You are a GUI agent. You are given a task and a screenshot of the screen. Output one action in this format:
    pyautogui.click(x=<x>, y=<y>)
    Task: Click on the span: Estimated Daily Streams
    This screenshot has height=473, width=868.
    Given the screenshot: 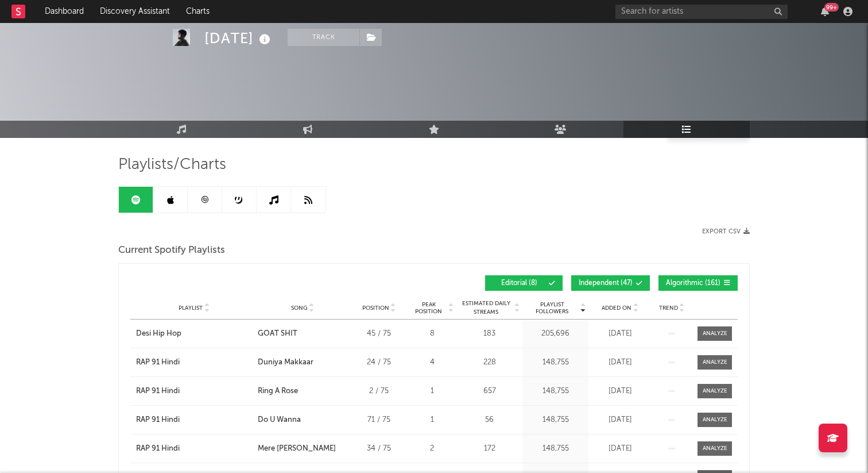 What is the action you would take?
    pyautogui.click(x=485, y=308)
    